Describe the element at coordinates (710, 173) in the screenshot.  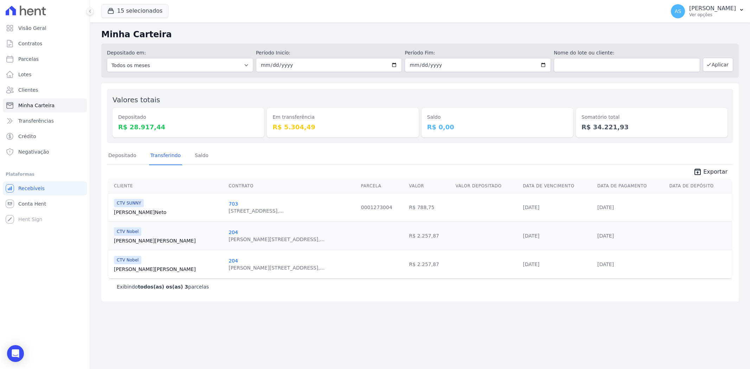
I see `a: unarchive Exportar` at that location.